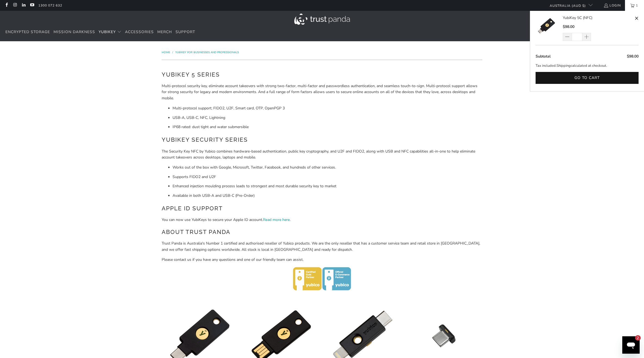  Describe the element at coordinates (276, 219) in the screenshot. I see `a: Read more here` at that location.